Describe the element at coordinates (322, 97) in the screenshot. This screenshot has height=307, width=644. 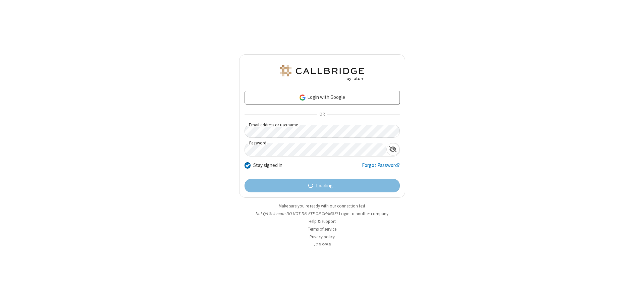
I see `a: Login with Google` at that location.